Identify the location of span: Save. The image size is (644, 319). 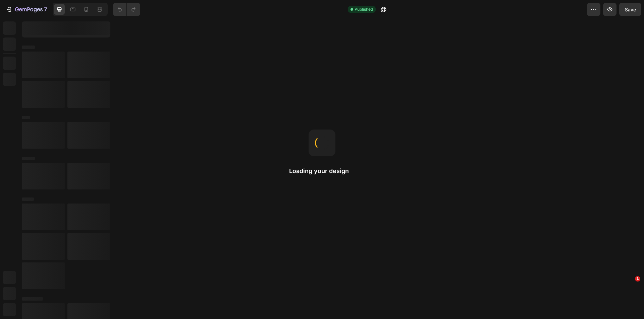
(630, 9).